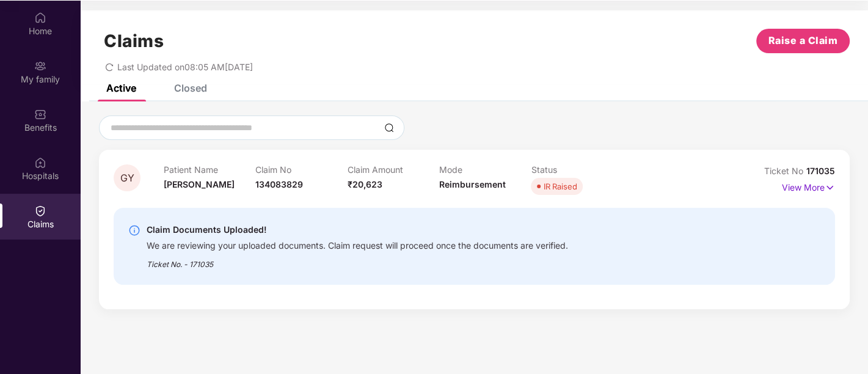  What do you see at coordinates (358, 244) in the screenshot?
I see `div: We are reviewing your uploaded documents. Claim request will proceed once the documents are verif...` at bounding box center [358, 244].